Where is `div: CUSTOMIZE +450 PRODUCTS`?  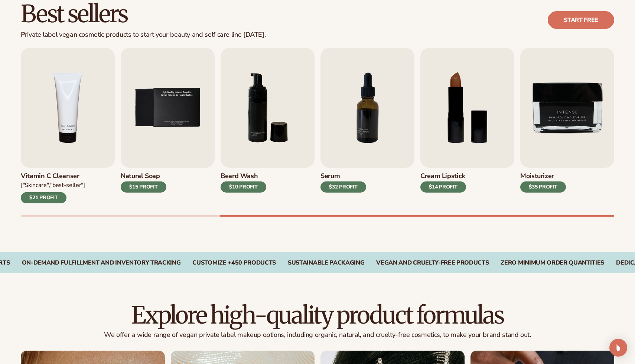 div: CUSTOMIZE +450 PRODUCTS is located at coordinates (234, 263).